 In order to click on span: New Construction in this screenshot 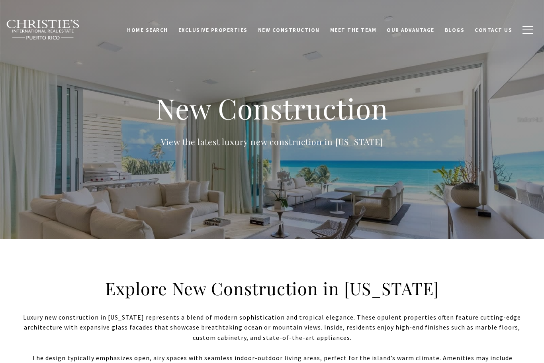, I will do `click(289, 29)`.